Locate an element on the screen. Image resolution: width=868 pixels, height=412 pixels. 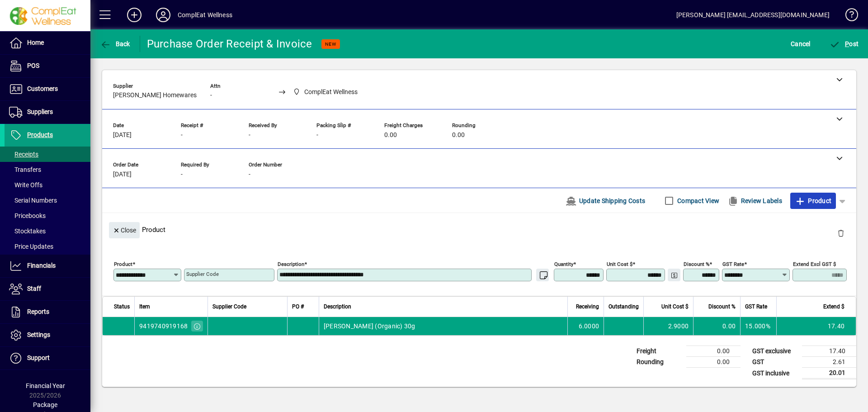
app-page-header-button: Back is located at coordinates (115, 44).